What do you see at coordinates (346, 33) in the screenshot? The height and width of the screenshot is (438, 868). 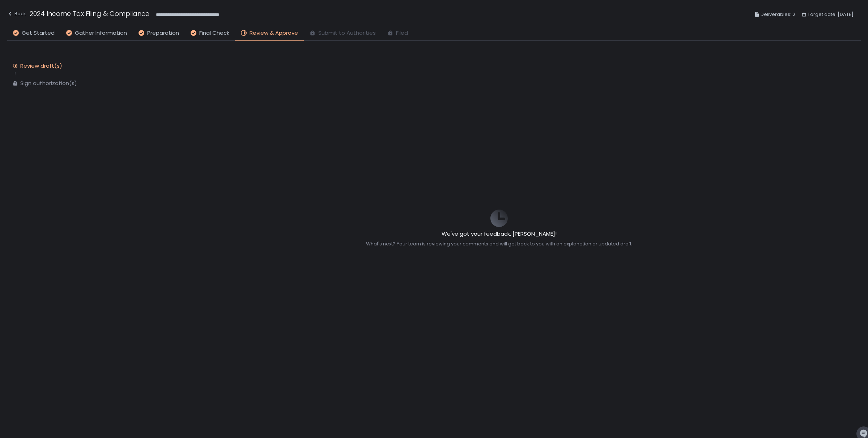 I see `span: Submit to Authorities` at bounding box center [346, 33].